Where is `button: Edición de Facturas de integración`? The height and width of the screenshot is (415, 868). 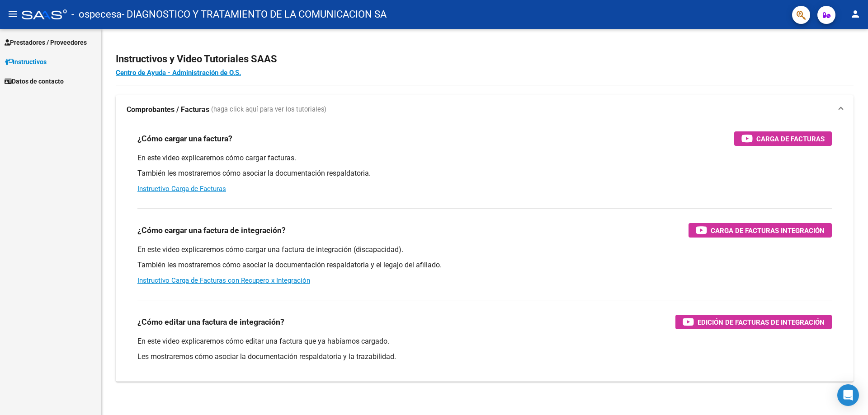
button: Edición de Facturas de integración is located at coordinates (753, 322).